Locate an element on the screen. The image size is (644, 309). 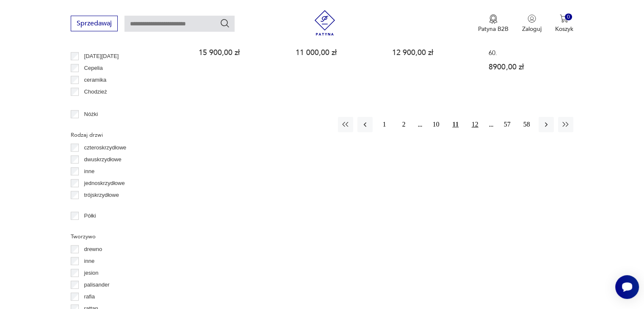
button: 12 is located at coordinates (475, 124).